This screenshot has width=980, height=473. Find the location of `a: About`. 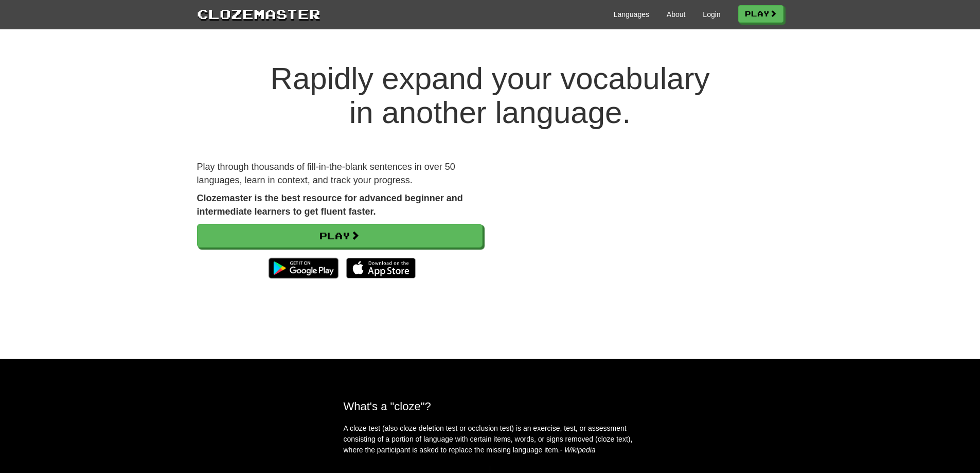

a: About is located at coordinates (676, 14).